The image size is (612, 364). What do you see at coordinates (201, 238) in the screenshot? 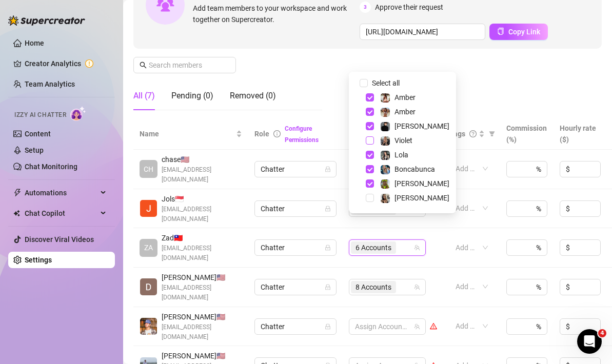
I see `span: Zad 🇹🇼` at bounding box center [201, 238].